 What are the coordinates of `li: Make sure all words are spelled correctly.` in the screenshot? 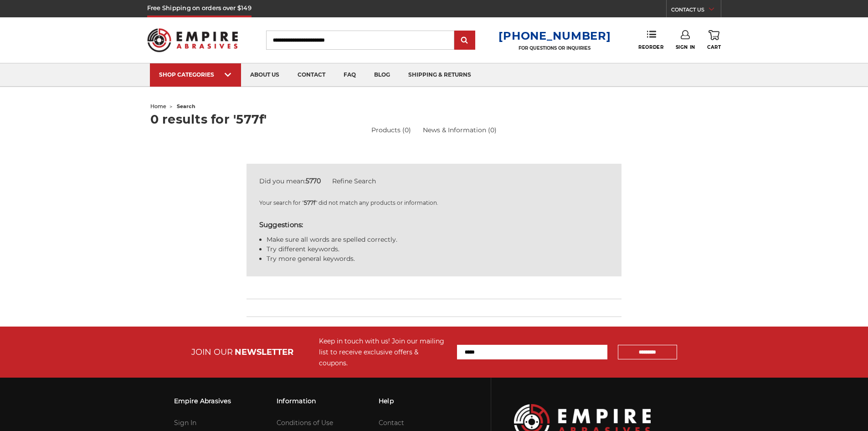 It's located at (438, 240).